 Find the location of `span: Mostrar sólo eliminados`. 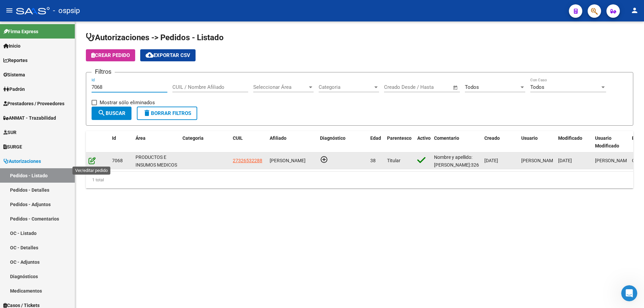

span: Mostrar sólo eliminados is located at coordinates (127, 103).